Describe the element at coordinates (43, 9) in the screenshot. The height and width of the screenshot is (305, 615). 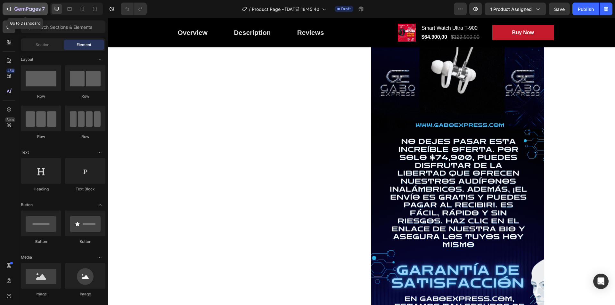
I see `p: 7` at that location.